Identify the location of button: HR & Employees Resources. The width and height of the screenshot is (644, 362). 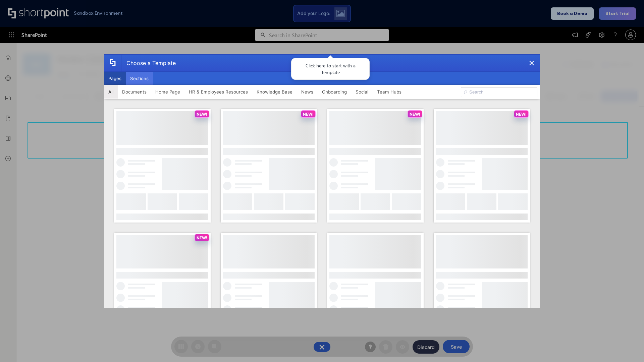
(219, 92).